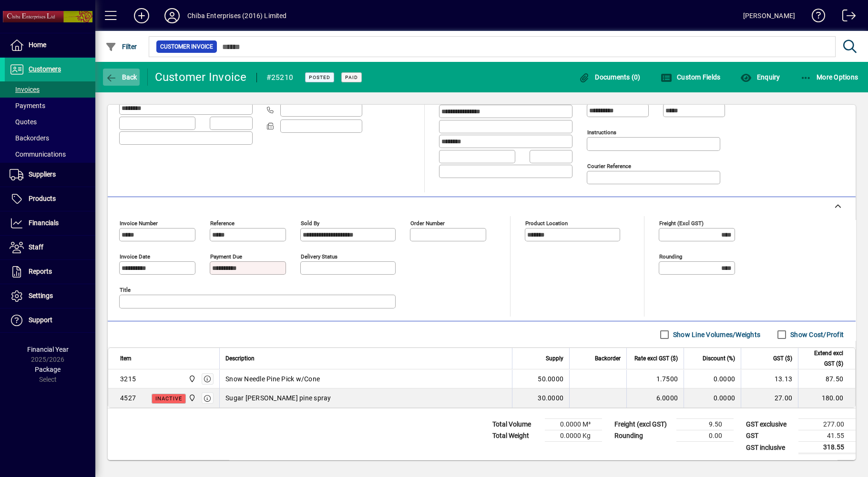  I want to click on div: 4527, so click(128, 398).